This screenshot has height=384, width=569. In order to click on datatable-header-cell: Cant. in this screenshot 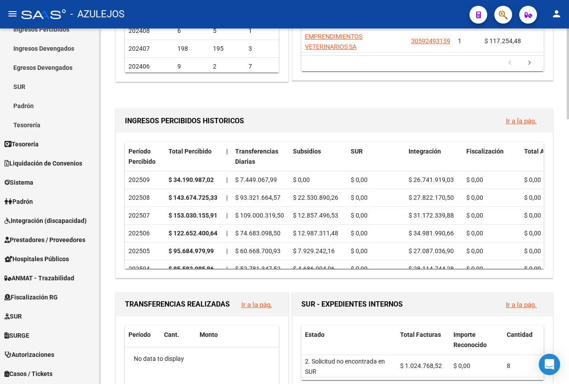, I will do `click(178, 334)`.